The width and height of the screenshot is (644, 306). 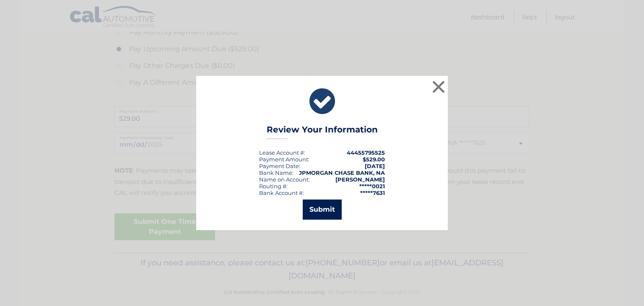 What do you see at coordinates (282, 153) in the screenshot?
I see `div: Lease Account #:` at bounding box center [282, 153].